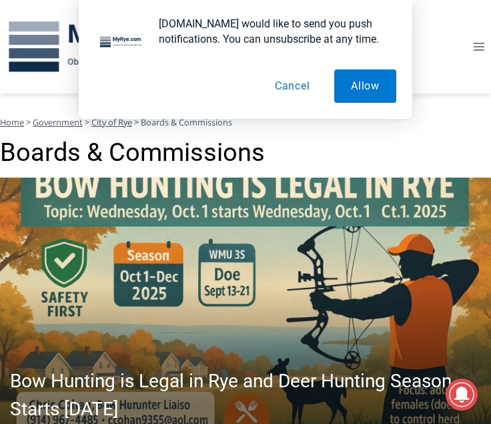 This screenshot has height=424, width=491. What do you see at coordinates (121, 43) in the screenshot?
I see `img: notification icon` at bounding box center [121, 43].